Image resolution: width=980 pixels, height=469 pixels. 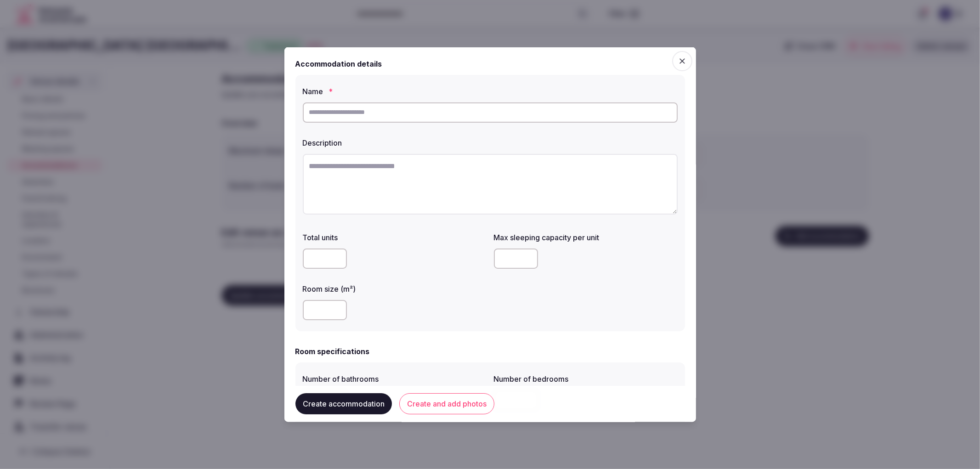 I want to click on label: Total units, so click(x=395, y=237).